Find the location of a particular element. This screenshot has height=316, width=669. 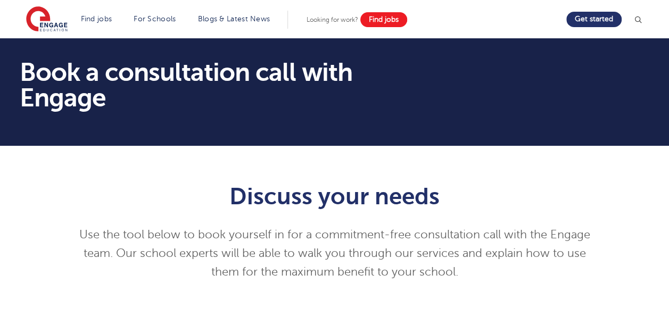

span: Looking for work? is located at coordinates (332, 20).